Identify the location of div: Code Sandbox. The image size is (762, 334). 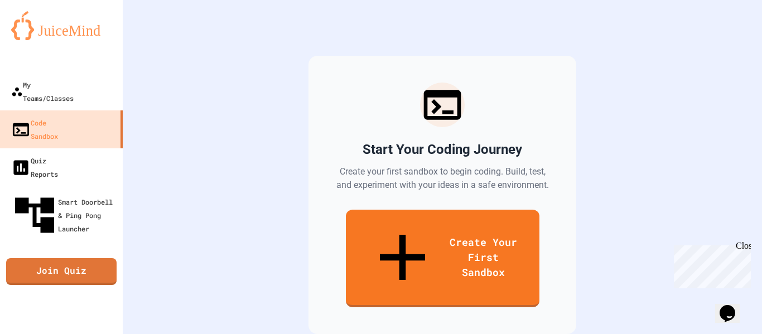
(35, 129).